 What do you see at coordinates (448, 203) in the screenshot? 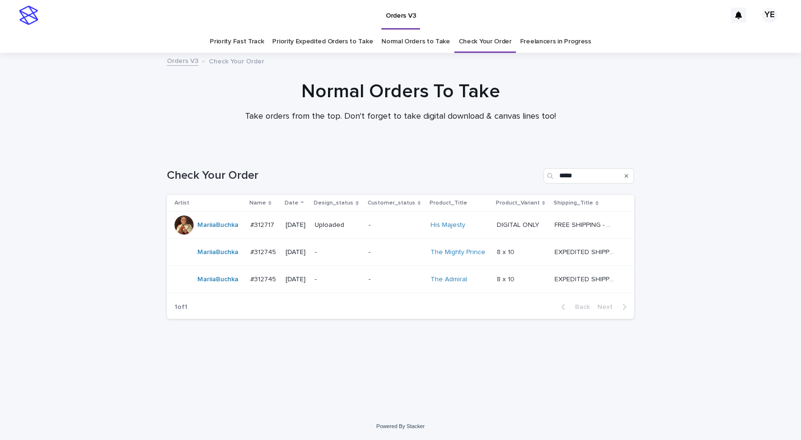
I see `p: Product_Title` at bounding box center [448, 203].